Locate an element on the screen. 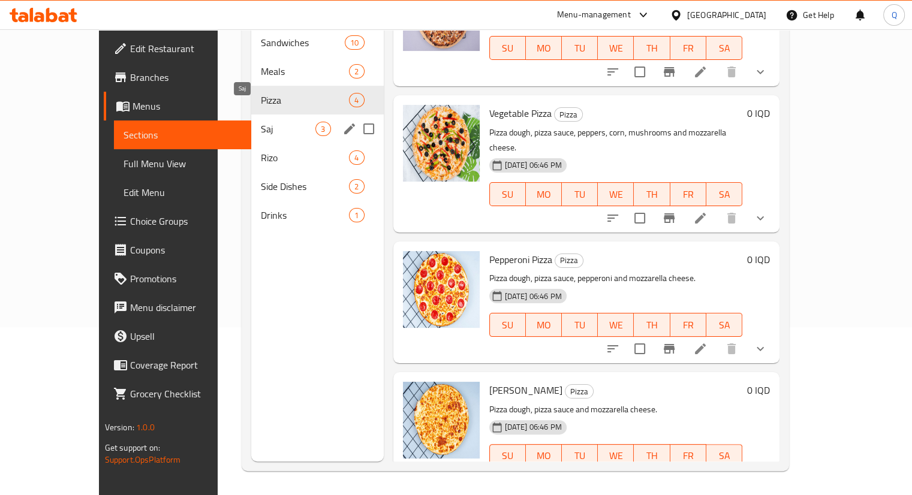  span: Branches is located at coordinates (186, 77).